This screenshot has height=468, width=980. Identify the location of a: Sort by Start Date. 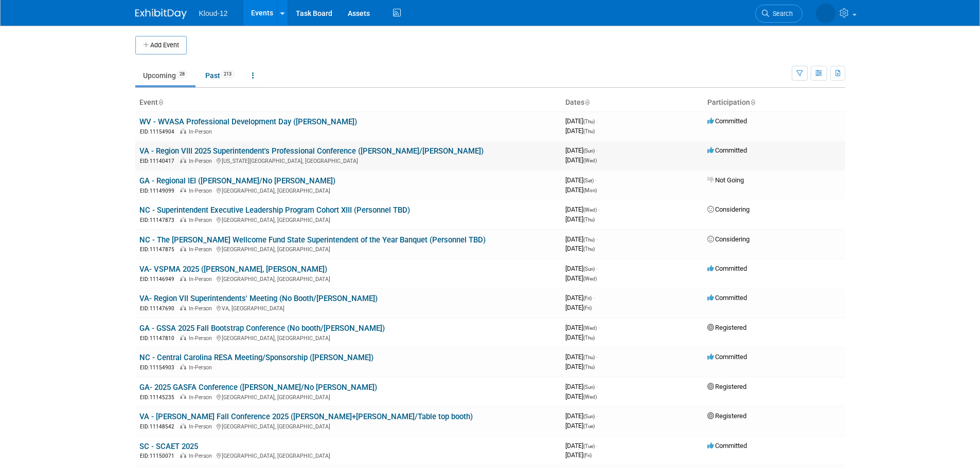
(587, 102).